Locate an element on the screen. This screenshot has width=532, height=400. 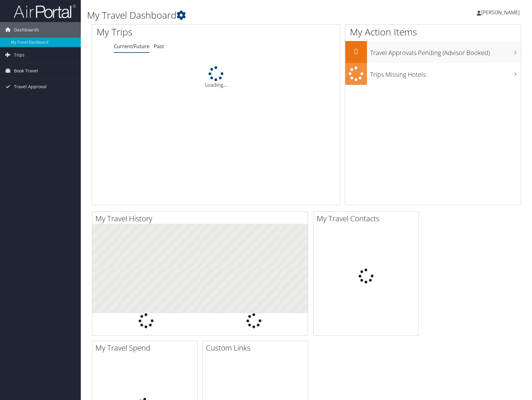
div: Loading... is located at coordinates (216, 77).